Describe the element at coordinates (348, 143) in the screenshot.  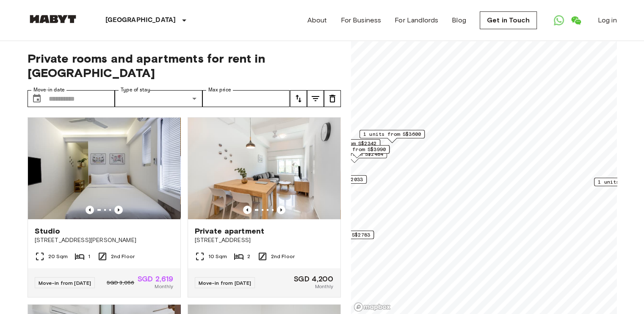
I see `span: 2 units from S$2342` at that location.